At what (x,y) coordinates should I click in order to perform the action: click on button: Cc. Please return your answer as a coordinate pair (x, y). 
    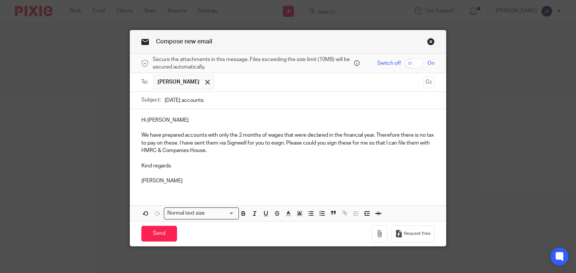
    Looking at the image, I should click on (429, 82).